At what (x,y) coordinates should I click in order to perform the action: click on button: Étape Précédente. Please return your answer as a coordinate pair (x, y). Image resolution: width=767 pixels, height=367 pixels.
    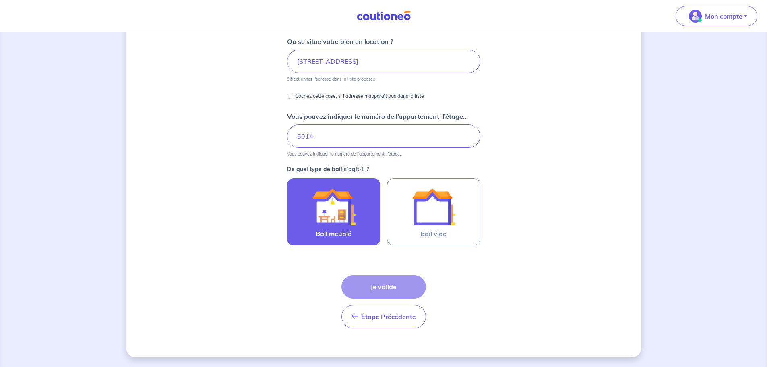
    Looking at the image, I should click on (384, 316).